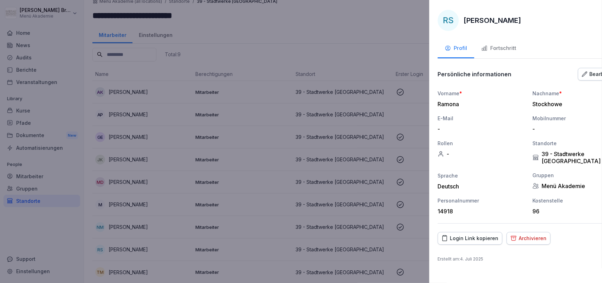 The height and width of the screenshot is (283, 602). What do you see at coordinates (498, 48) in the screenshot?
I see `div: Fortschritt` at bounding box center [498, 48].